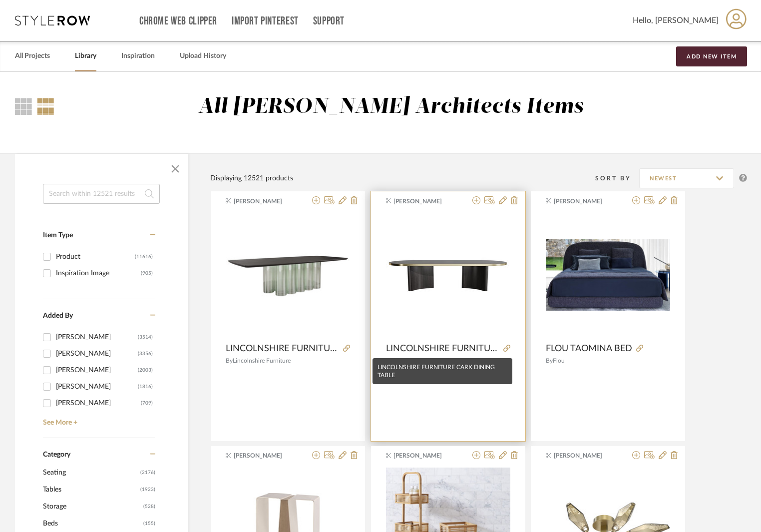  Describe the element at coordinates (252, 179) in the screenshot. I see `div: Displaying 12521 products` at that location.